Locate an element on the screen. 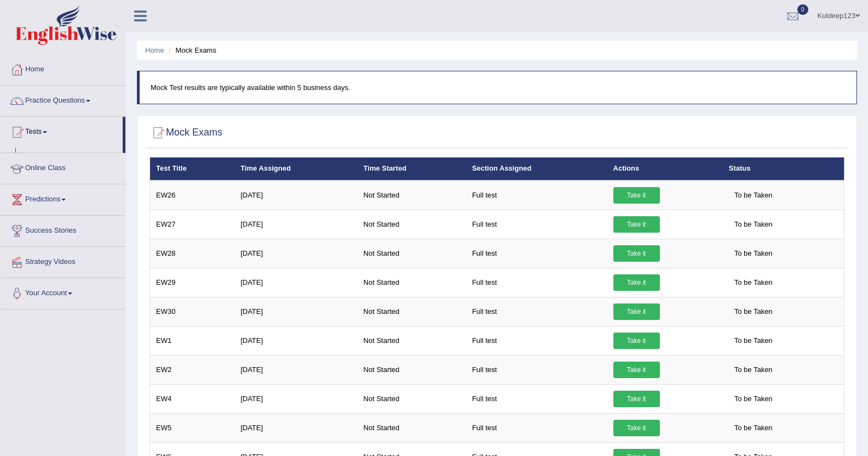  th: Test Title is located at coordinates (192, 169).